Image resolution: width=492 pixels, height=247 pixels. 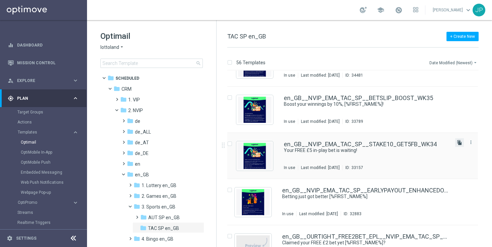 I want to click on div: 33789, so click(x=357, y=122).